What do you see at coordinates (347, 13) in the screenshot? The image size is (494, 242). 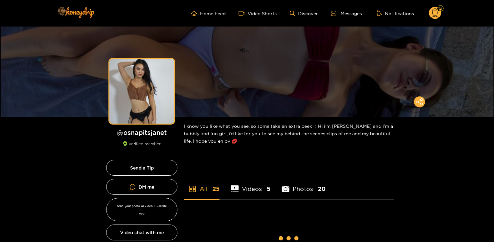 I see `div: Messages` at bounding box center [347, 13].